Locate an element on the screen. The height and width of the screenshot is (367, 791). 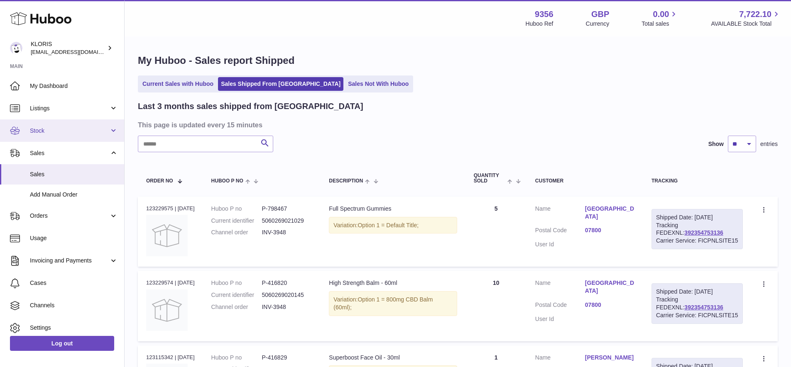
td: 10 is located at coordinates (496, 306).